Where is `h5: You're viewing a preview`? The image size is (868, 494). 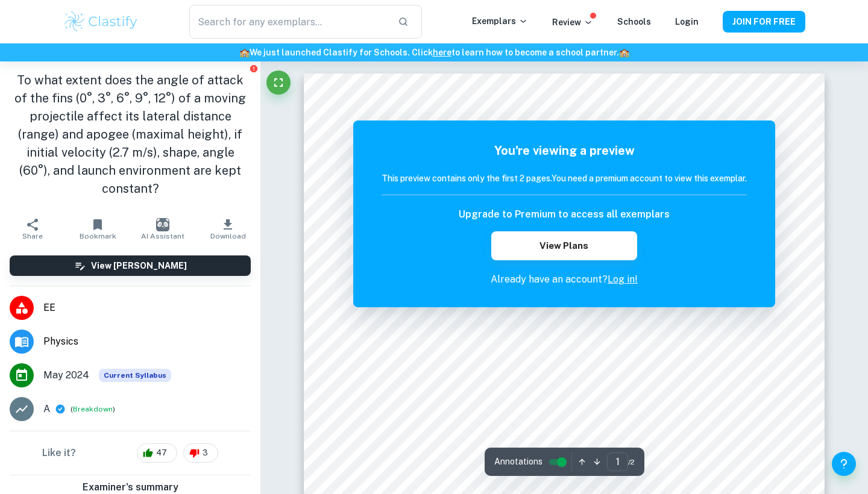
h5: You're viewing a preview is located at coordinates (564, 151).